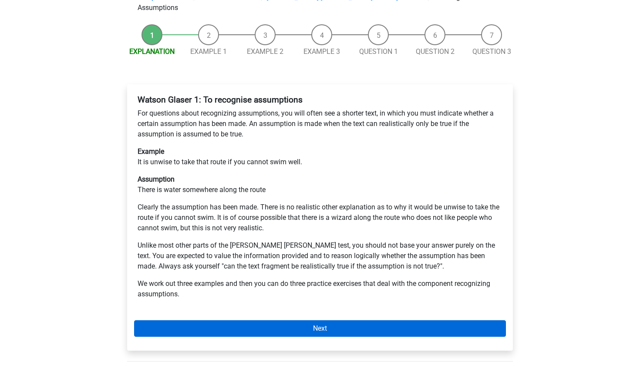  What do you see at coordinates (152, 51) in the screenshot?
I see `a: Explanation` at bounding box center [152, 51].